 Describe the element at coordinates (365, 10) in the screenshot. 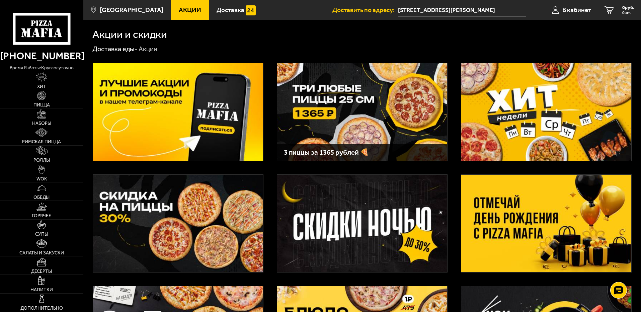

I see `span: Доставить по адресу:` at that location.